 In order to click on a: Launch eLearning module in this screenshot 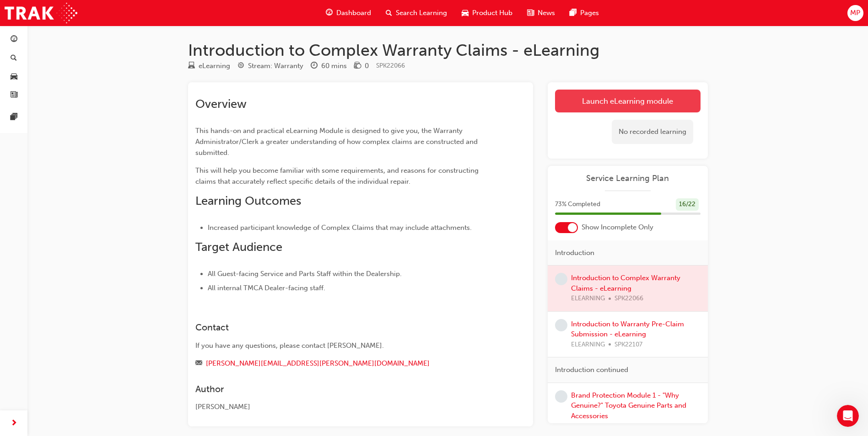, I will do `click(628, 101)`.